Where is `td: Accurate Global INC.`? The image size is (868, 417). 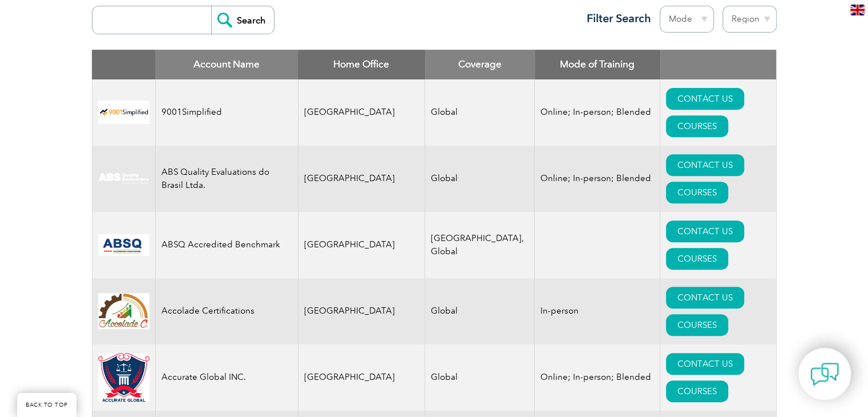 td: Accurate Global INC. is located at coordinates (226, 378).